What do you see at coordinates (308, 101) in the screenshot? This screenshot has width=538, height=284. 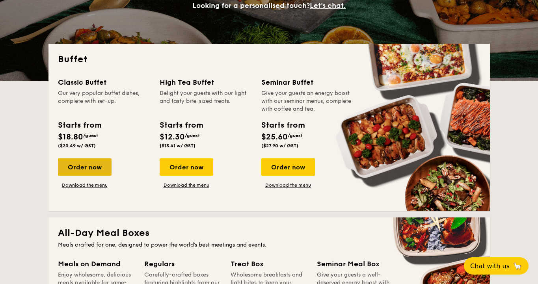 I see `div: Give your guests an energy boost with our seminar menus, complete with coffee and tea.` at bounding box center [308, 101].